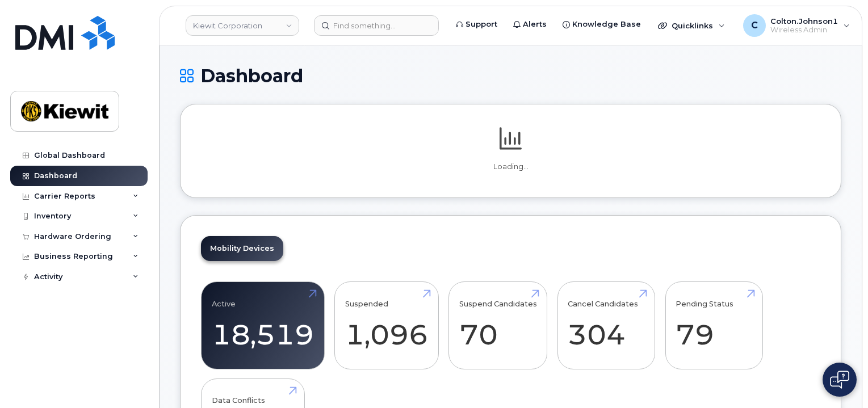 The height and width of the screenshot is (408, 868). Describe the element at coordinates (606, 325) in the screenshot. I see `a: Cancel Candidates 304` at that location.